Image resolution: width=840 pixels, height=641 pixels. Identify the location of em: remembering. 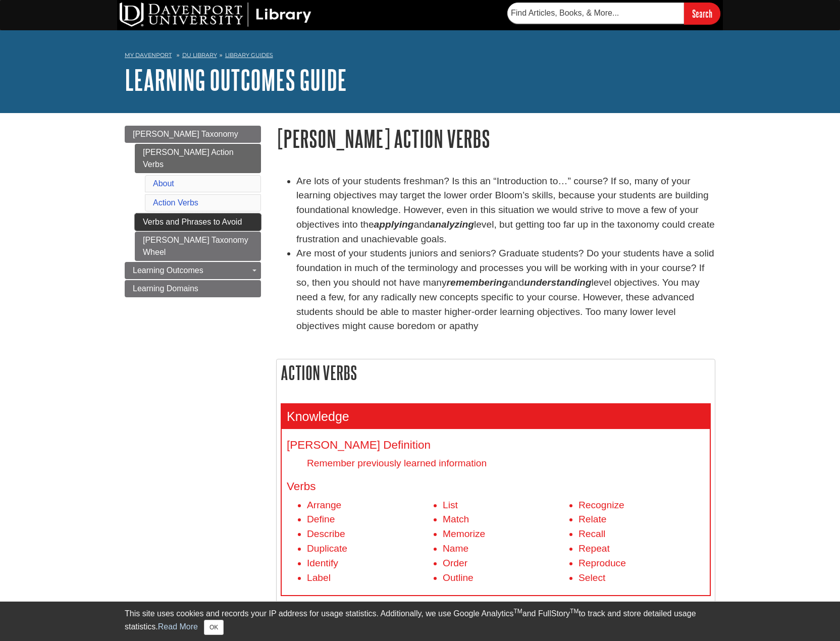
(478, 282).